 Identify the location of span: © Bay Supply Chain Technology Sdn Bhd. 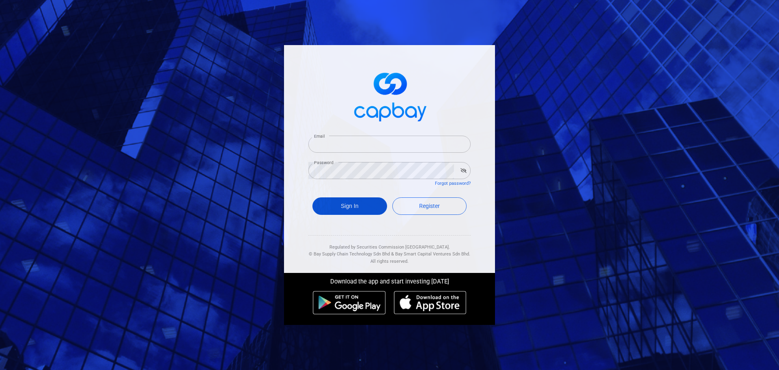
(350, 254).